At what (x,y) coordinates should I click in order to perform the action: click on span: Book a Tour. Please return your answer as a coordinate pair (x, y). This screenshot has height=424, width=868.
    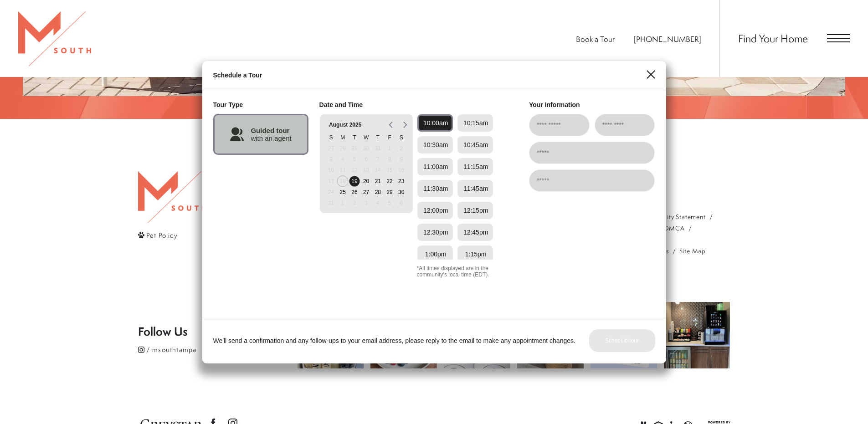
    Looking at the image, I should click on (595, 39).